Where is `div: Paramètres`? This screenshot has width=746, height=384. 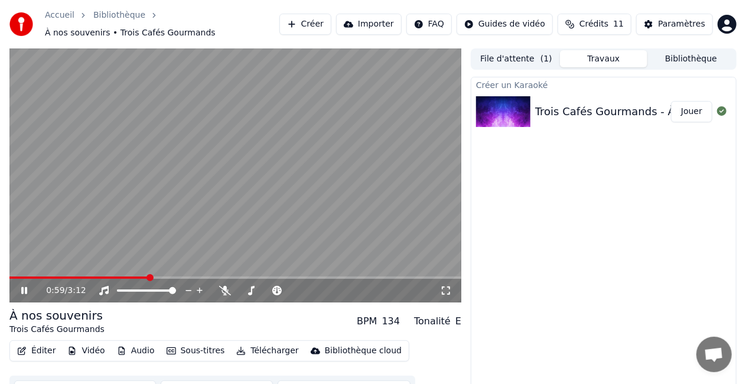
div: Paramètres is located at coordinates (682, 24).